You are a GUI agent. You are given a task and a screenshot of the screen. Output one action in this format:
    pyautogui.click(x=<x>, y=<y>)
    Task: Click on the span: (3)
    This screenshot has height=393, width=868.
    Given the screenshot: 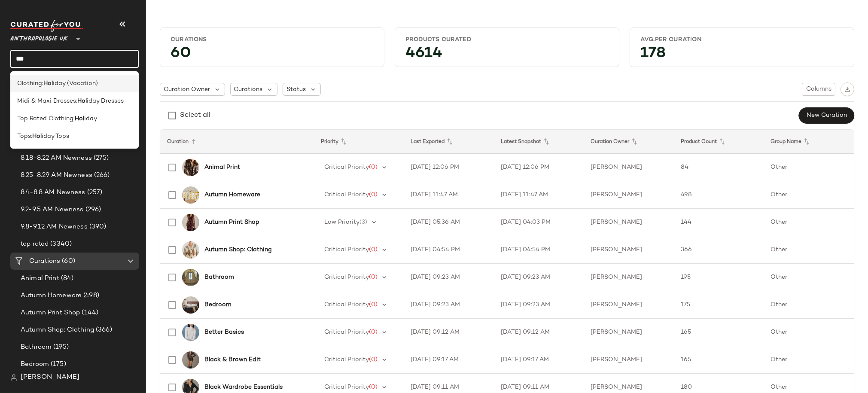 What is the action you would take?
    pyautogui.click(x=363, y=222)
    